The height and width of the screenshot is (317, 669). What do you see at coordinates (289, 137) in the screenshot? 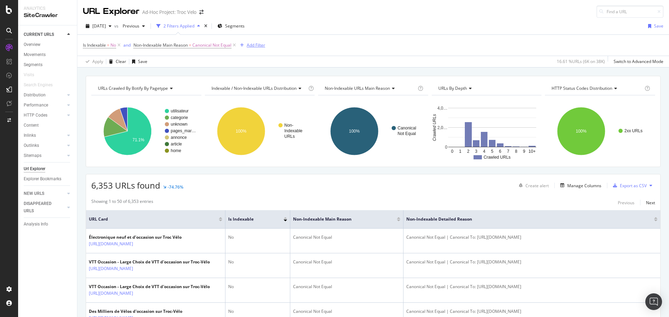
I see `text: URLs` at bounding box center [289, 137].